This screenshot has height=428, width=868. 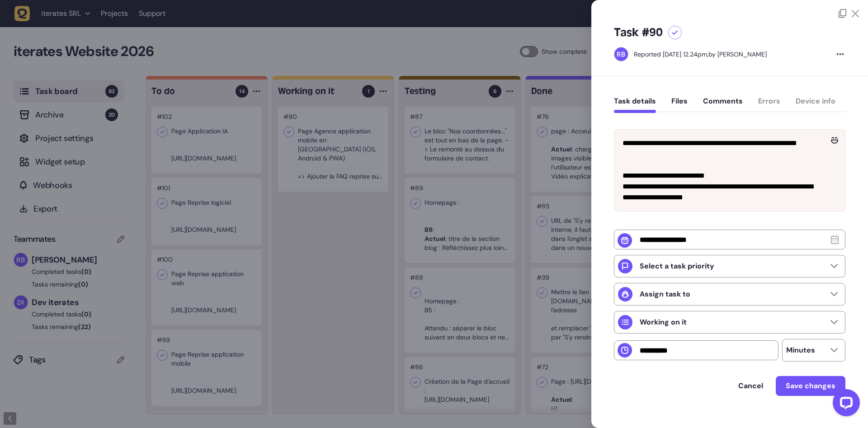 I want to click on span: Save changes, so click(x=811, y=386).